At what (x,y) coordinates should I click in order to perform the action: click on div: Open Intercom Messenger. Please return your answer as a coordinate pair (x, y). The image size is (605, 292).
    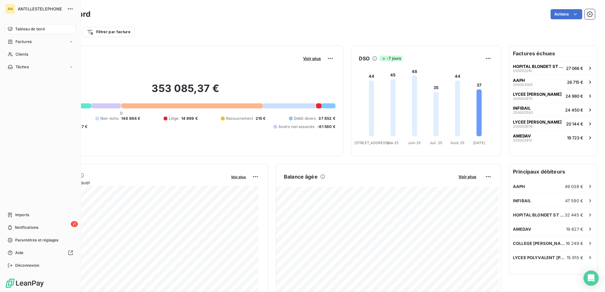
    Looking at the image, I should click on (591, 279).